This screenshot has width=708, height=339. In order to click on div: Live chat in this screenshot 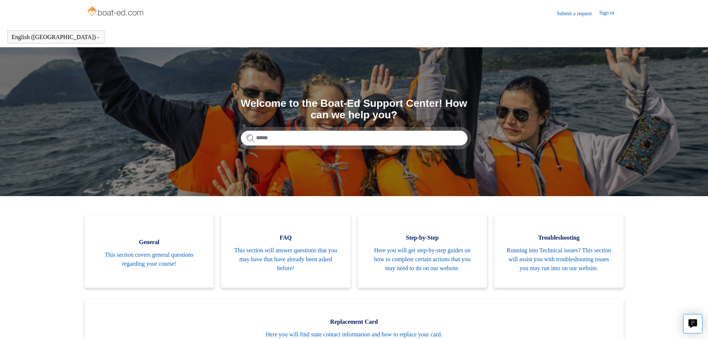, I will do `click(693, 324)`.